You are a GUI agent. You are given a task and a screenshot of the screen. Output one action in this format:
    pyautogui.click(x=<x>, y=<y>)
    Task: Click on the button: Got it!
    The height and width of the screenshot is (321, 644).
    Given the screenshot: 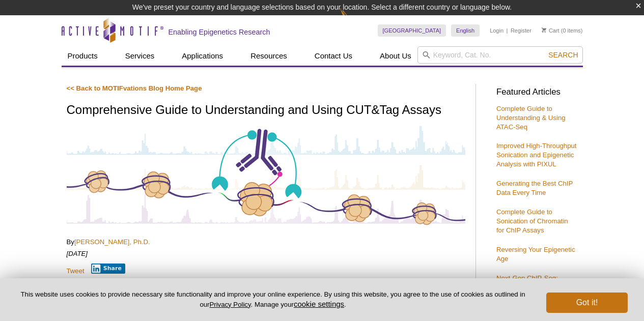 What is the action you would take?
    pyautogui.click(x=587, y=303)
    